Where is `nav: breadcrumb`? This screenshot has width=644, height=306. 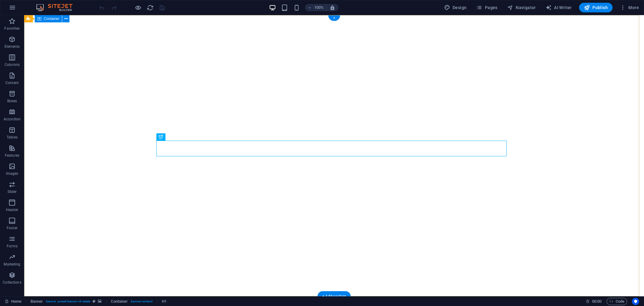
nav: breadcrumb is located at coordinates (98, 301).